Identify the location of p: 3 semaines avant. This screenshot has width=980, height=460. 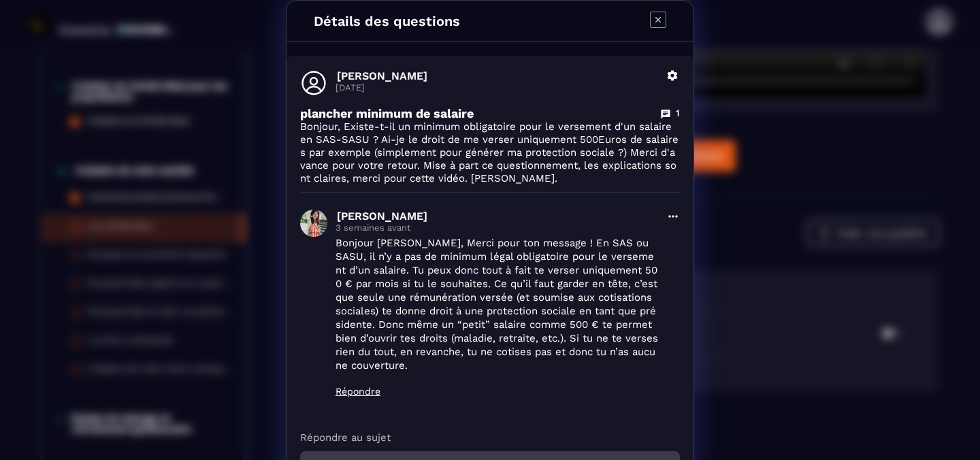
(497, 227).